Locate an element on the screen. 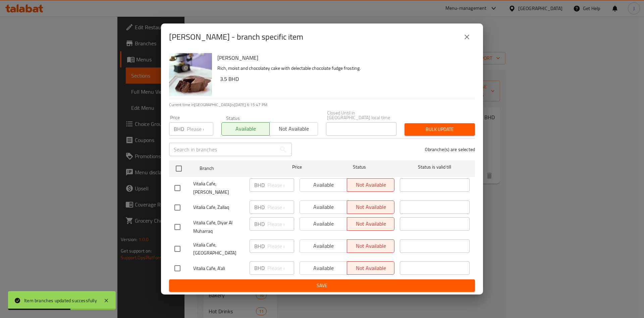  h6: 3.5 BHD is located at coordinates (344, 79).